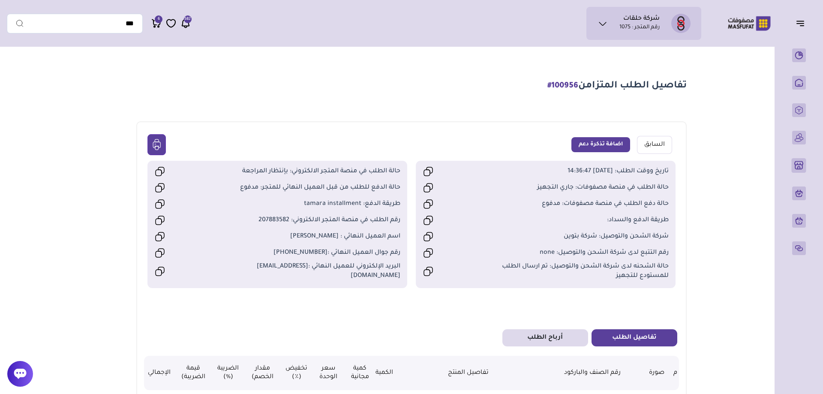  Describe the element at coordinates (187, 19) in the screenshot. I see `span: 582` at that location.